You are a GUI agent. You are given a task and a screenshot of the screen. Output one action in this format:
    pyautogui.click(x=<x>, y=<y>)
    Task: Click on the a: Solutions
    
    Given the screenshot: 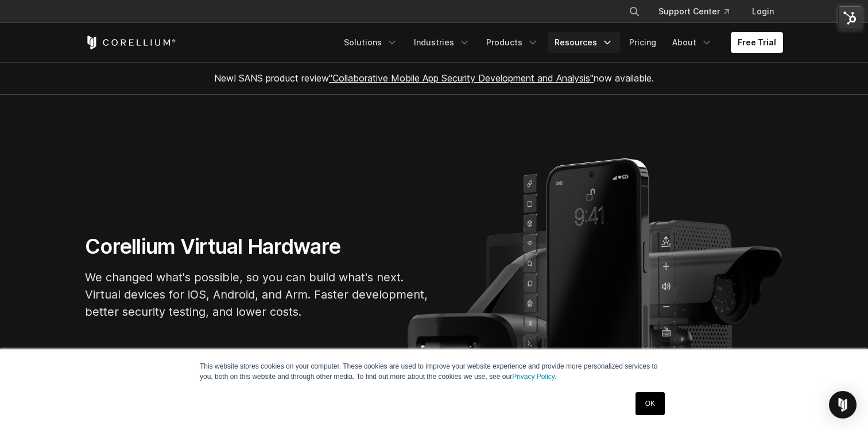 What is the action you would take?
    pyautogui.click(x=371, y=42)
    